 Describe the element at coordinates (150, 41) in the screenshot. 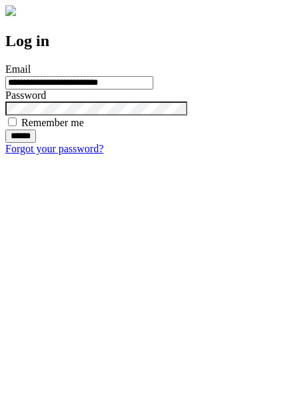

I see `h2: Log in` at that location.